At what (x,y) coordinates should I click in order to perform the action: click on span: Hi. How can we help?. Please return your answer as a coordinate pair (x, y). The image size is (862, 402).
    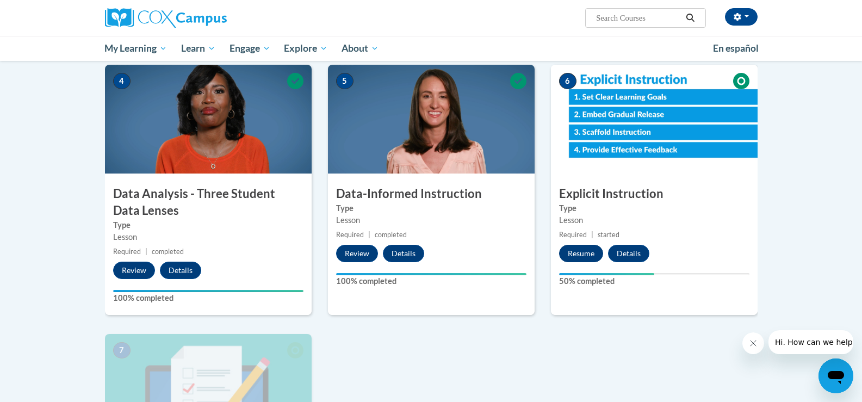
    Looking at the image, I should click on (47, 12).